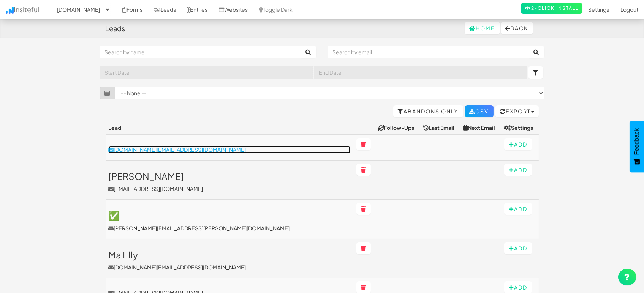  What do you see at coordinates (421, 72) in the screenshot?
I see `input: End Date` at bounding box center [421, 72].